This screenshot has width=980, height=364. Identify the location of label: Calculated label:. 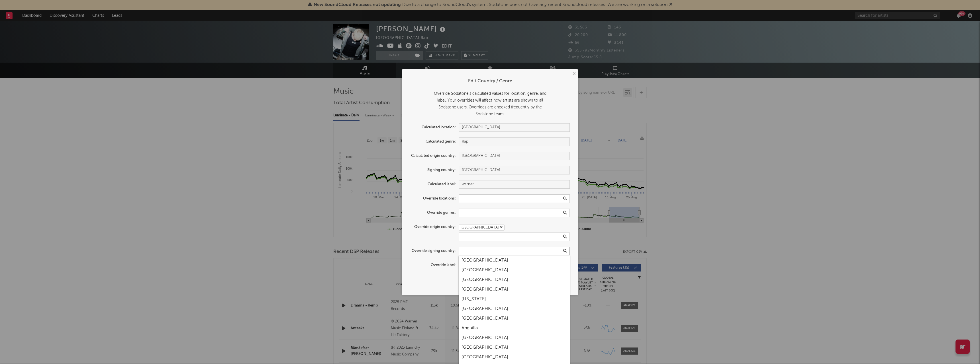
(434, 183).